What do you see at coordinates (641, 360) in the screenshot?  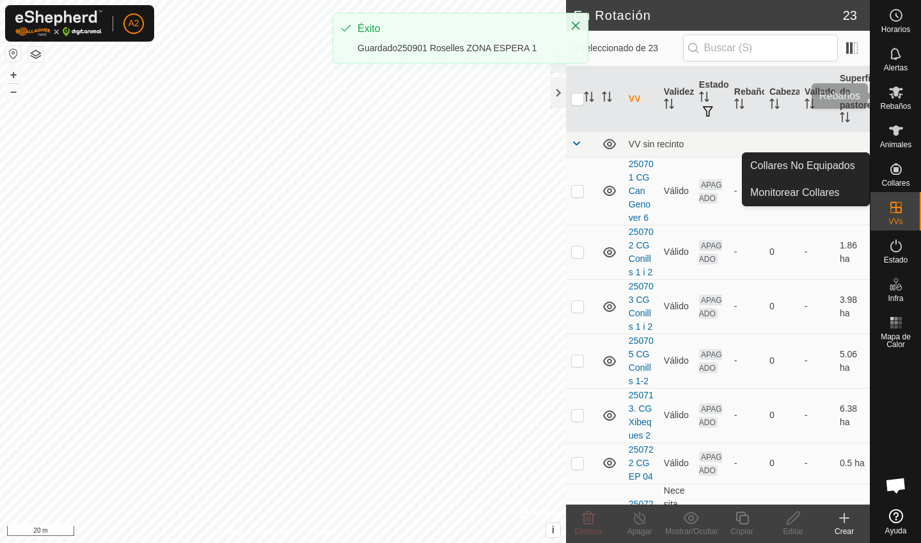 I see `a: 250705 CG Conills 1-2` at bounding box center [641, 360].